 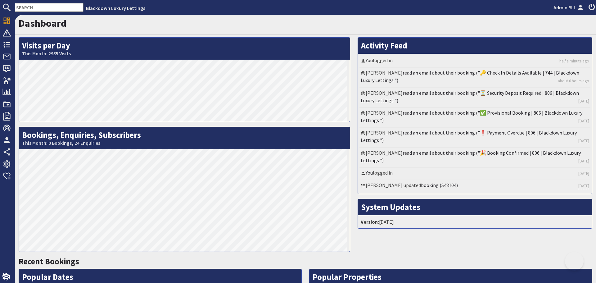 I want to click on a: read an email about their booking ("✅ Provisional Booking | 806 | Blackdown Luxury Lettings "), so click(x=472, y=116).